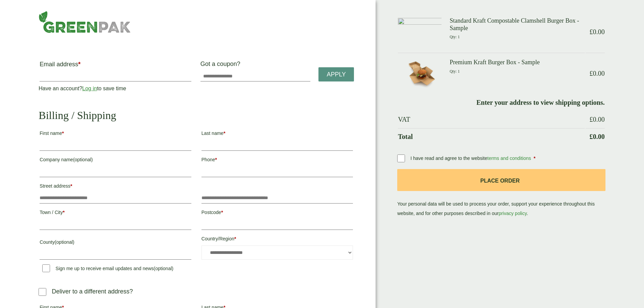  I want to click on span: I have read and agree to the website, so click(471, 159).